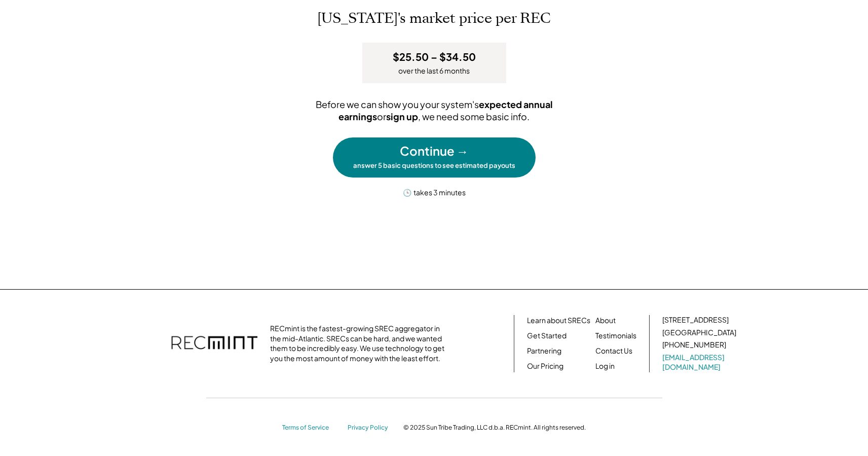  I want to click on a: Privacy Policy, so click(370, 427).